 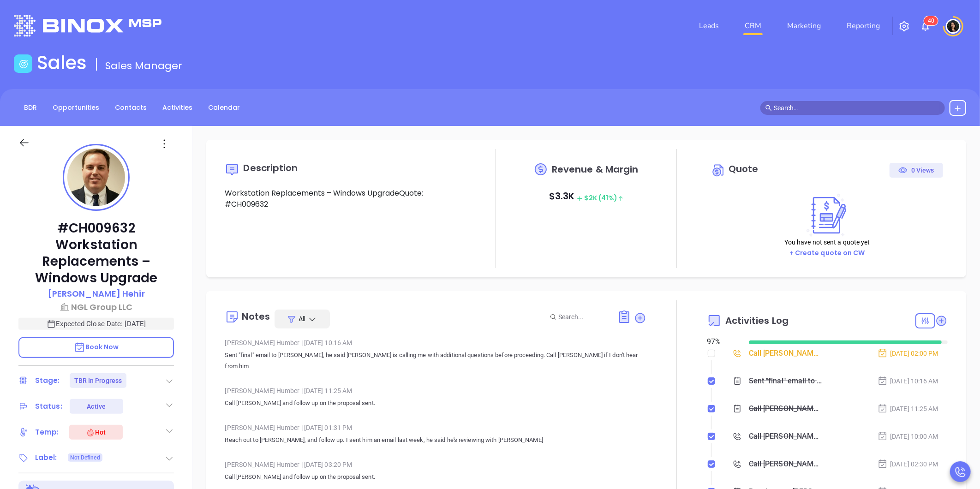 What do you see at coordinates (587, 197) in the screenshot?
I see `p: $ 3.3K` at bounding box center [587, 197].